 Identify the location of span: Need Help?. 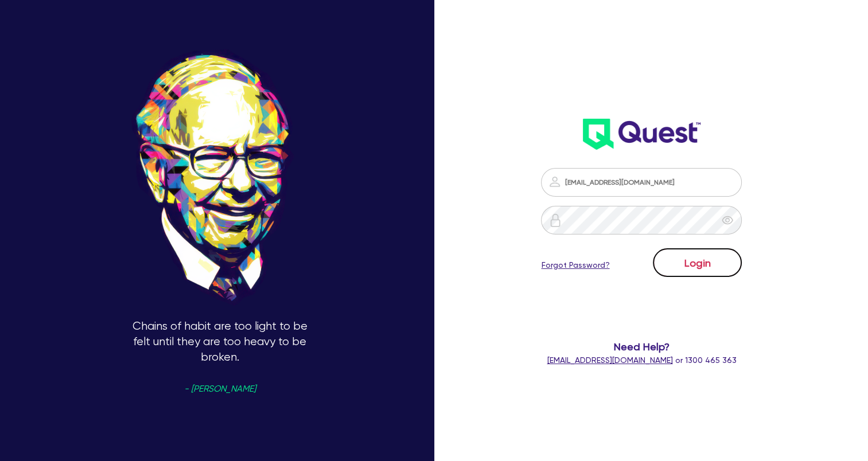
(642, 346).